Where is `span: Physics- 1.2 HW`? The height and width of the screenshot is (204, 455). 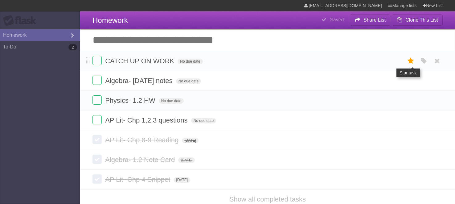
span: Physics- 1.2 HW is located at coordinates (131, 100).